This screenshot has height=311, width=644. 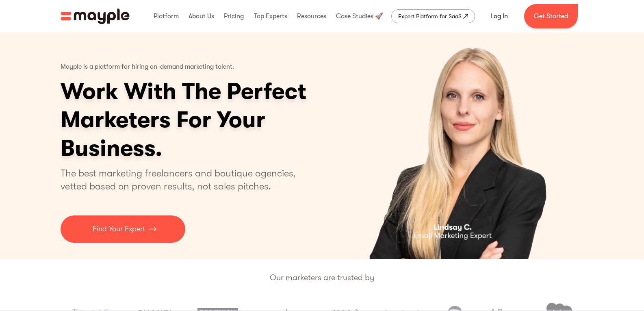 I want to click on div: Expert Platform for SaaS, so click(x=430, y=16).